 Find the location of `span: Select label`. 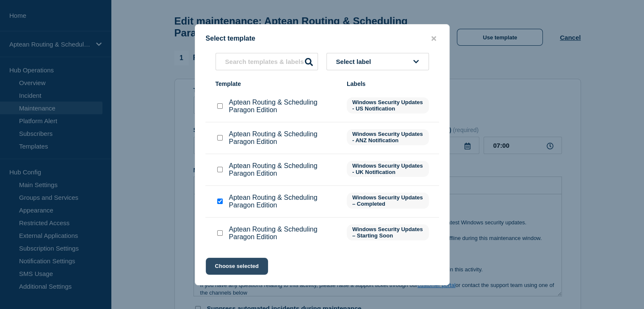

span: Select label is located at coordinates (355, 61).